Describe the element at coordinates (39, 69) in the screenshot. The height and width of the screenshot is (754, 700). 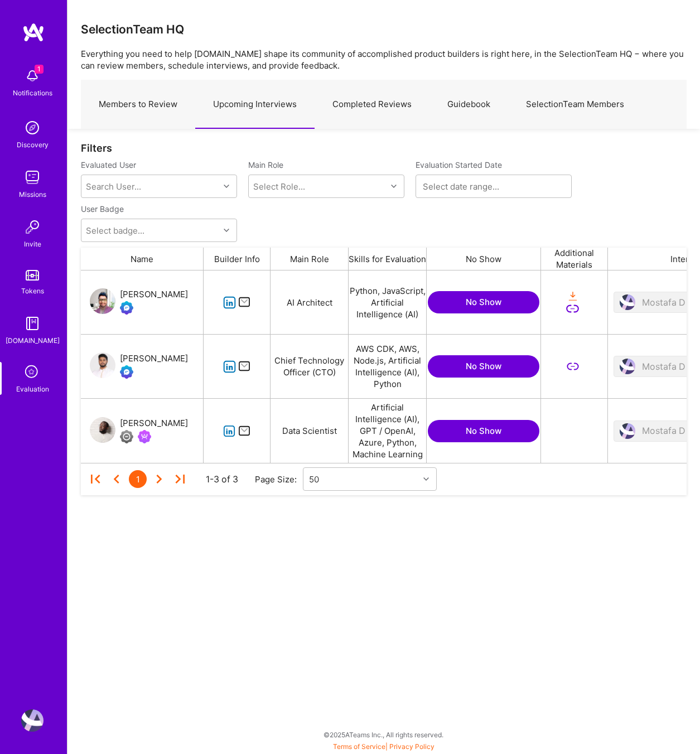
I see `span: 1` at that location.